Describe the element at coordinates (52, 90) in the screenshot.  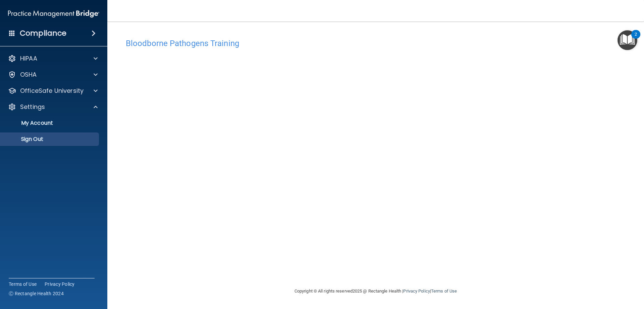
I see `p: OfficeSafe University` at that location.